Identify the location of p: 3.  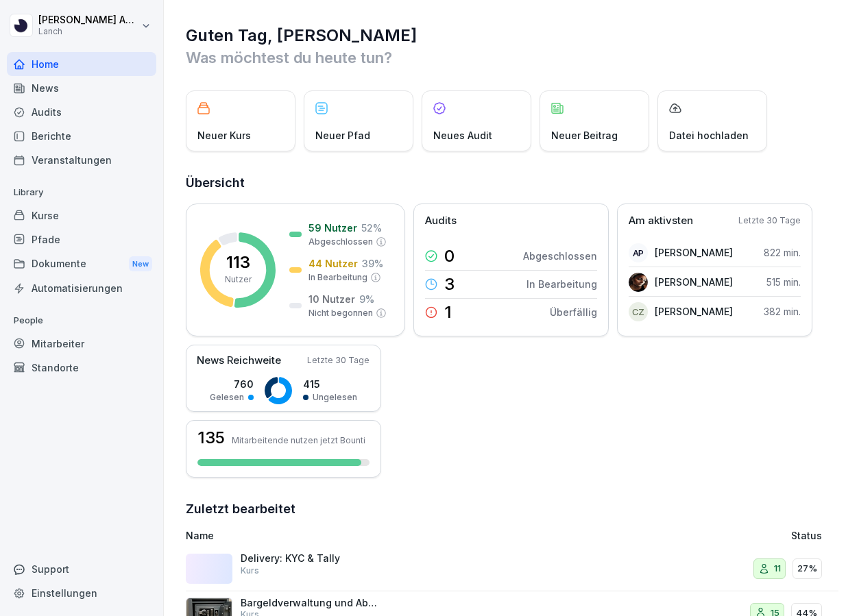
(449, 285).